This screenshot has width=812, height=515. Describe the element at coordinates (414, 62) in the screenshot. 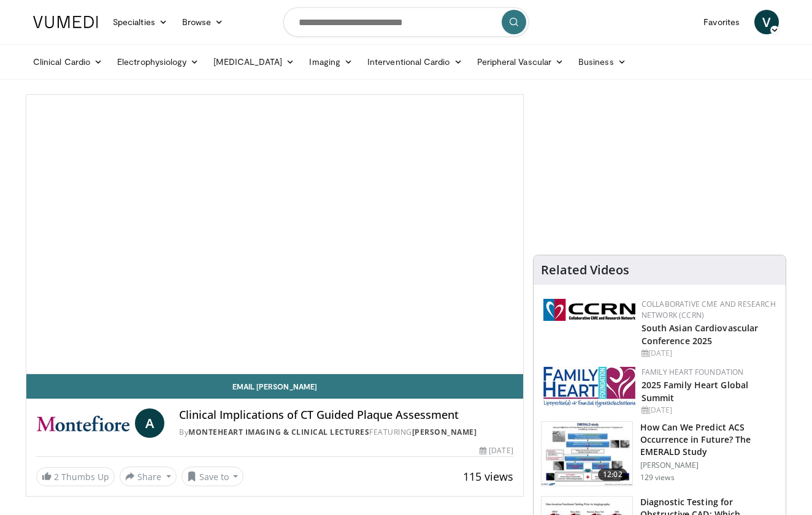

I see `a: Interventional Cardio` at that location.